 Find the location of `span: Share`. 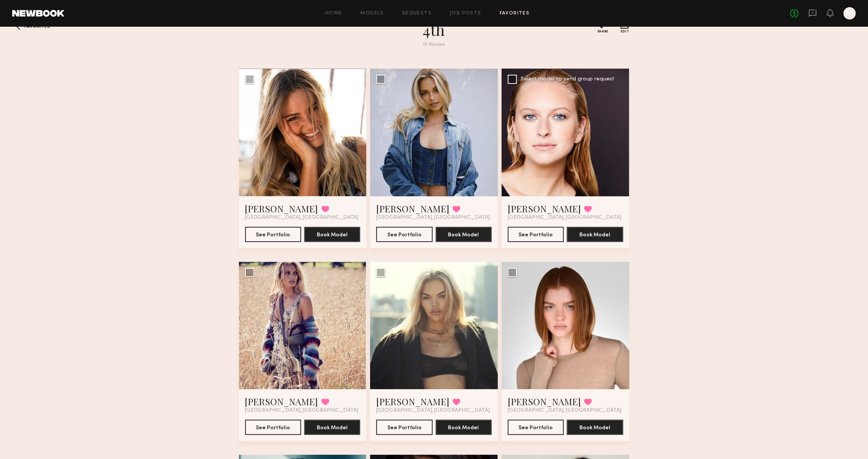

span: Share is located at coordinates (602, 31).